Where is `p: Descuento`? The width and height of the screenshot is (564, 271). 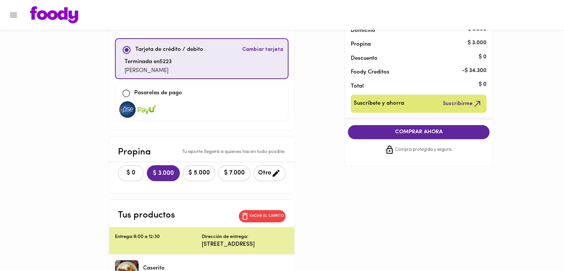
p: Descuento is located at coordinates (364, 58).